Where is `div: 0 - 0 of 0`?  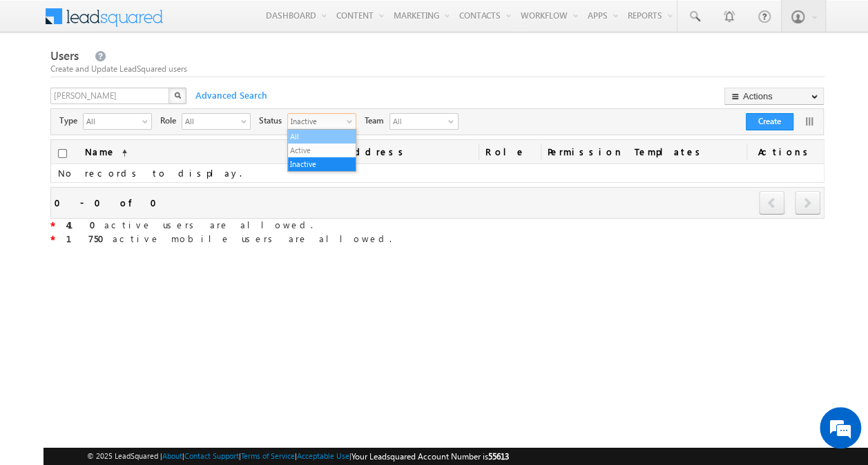
div: 0 - 0 of 0 is located at coordinates (110, 202).